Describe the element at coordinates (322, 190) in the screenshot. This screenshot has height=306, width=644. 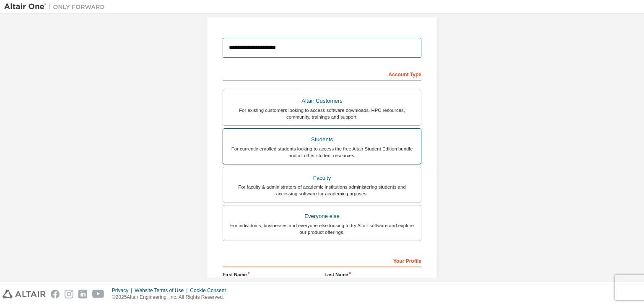
I see `div: For faculty & administrators of academic institutions administering students and accessing softwa...` at that location.